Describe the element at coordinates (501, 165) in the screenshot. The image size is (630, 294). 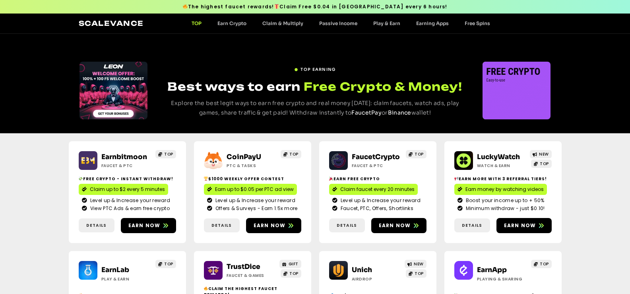
I see `h2: Watch & Earn` at that location.